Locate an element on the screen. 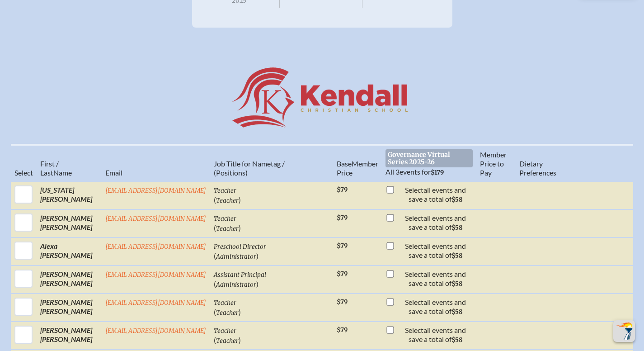 This screenshot has height=351, width=644. span: All 3 is located at coordinates (392, 171).